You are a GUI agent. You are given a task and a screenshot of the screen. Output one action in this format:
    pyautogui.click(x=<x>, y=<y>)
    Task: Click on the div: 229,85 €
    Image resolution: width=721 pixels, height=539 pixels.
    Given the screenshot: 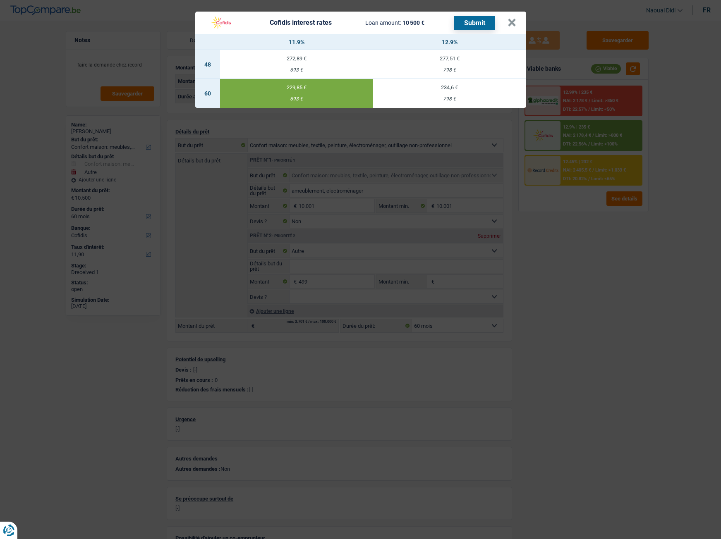 What is the action you would take?
    pyautogui.click(x=296, y=87)
    